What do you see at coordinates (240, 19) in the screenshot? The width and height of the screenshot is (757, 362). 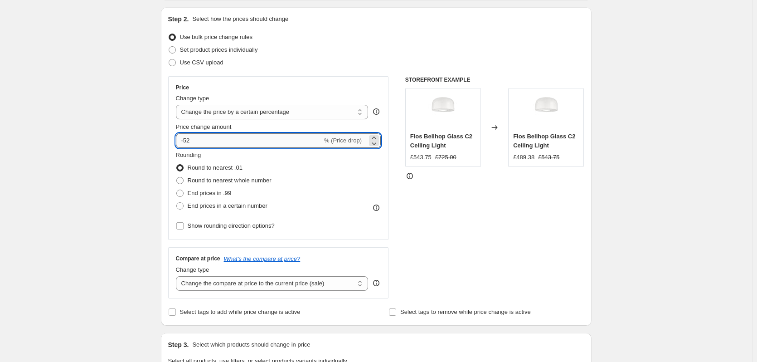 I see `p: Select how the prices should change` at bounding box center [240, 19].